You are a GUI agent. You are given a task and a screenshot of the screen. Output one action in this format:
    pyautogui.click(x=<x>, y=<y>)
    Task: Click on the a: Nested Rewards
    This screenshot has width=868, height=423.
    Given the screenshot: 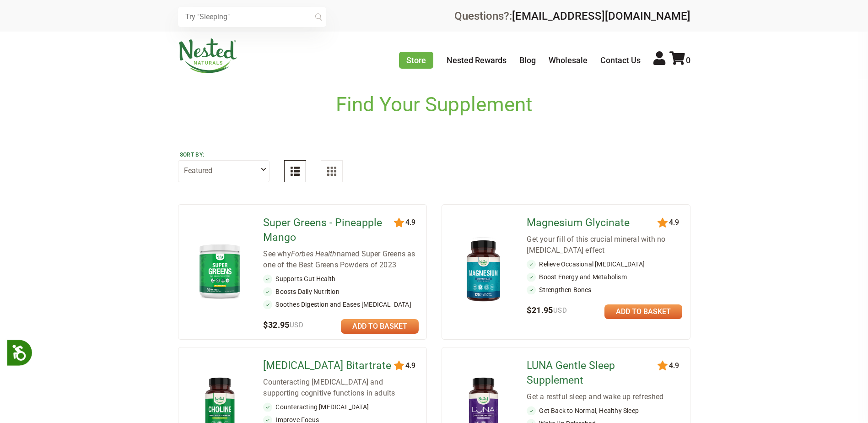 What is the action you would take?
    pyautogui.click(x=476, y=60)
    